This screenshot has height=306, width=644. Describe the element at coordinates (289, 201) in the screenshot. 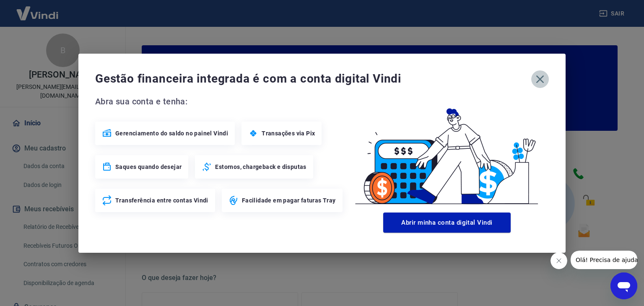

I see `span: Facilidade em pagar faturas Tray` at that location.